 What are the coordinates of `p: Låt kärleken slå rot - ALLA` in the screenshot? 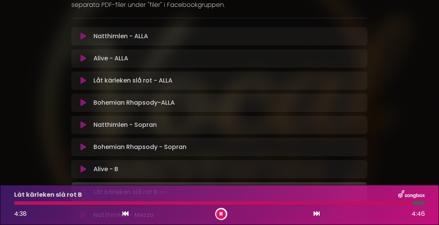 It's located at (133, 80).